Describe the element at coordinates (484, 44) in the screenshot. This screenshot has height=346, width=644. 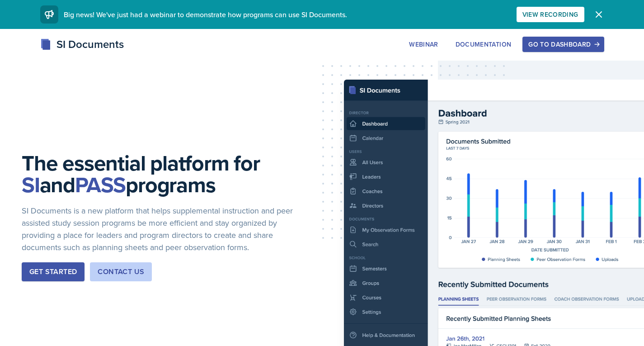
I see `div: Documentation` at that location.